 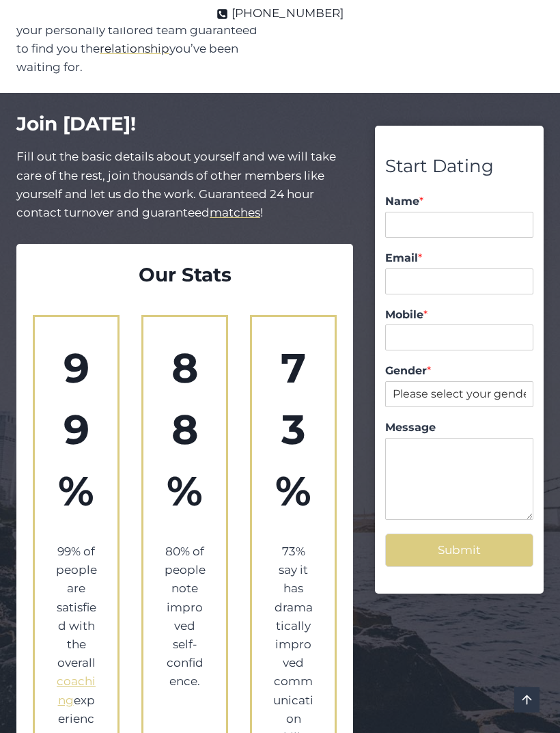 What do you see at coordinates (134, 49) in the screenshot?
I see `a: relationship` at bounding box center [134, 49].